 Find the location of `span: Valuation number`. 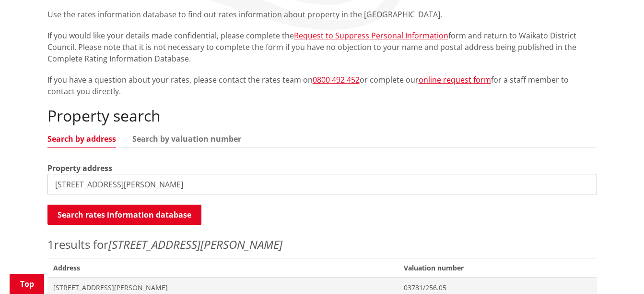

span: Valuation number is located at coordinates (498, 267).